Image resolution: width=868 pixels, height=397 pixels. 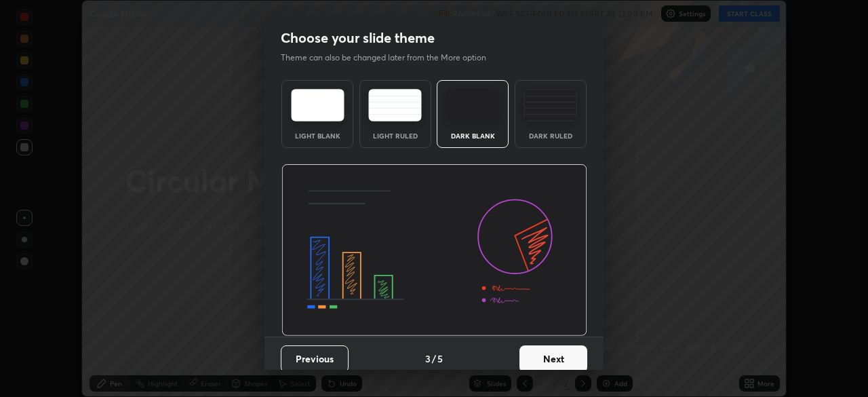 I want to click on img: lightRuledTheme.5fabf969.svg, so click(x=394, y=105).